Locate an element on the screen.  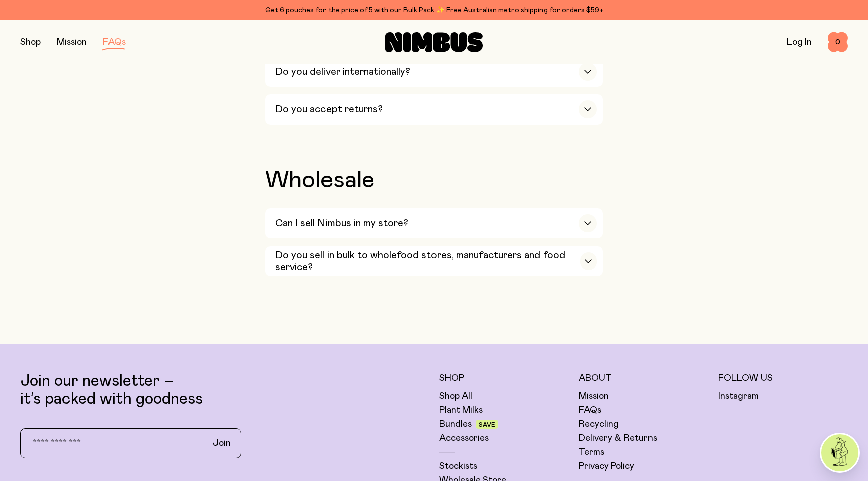
button: 0 is located at coordinates (839, 42).